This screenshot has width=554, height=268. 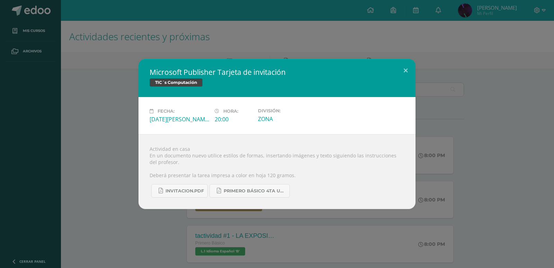 I want to click on span: INVITACION.pdf, so click(x=185, y=191).